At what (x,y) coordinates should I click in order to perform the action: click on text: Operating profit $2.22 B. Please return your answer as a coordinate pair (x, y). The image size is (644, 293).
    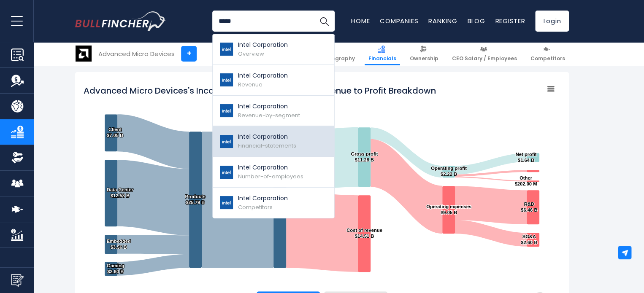
    Looking at the image, I should click on (449, 171).